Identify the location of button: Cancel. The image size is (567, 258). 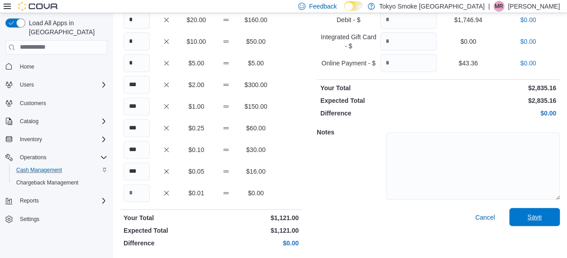
(485, 217).